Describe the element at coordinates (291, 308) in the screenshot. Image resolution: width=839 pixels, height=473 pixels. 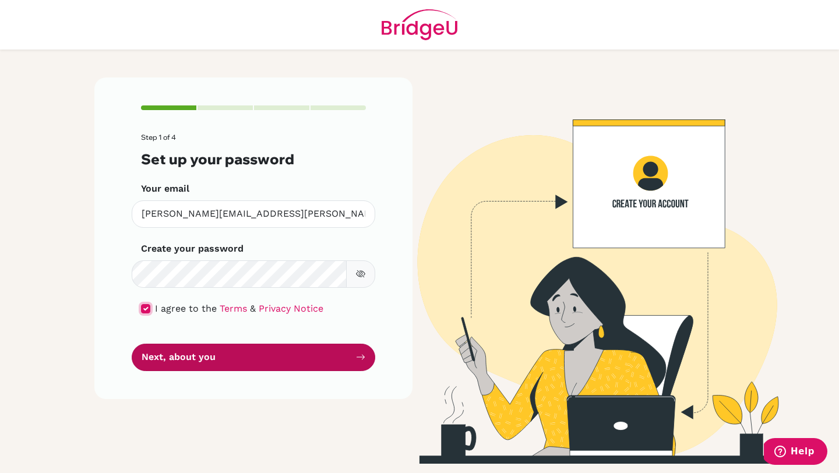
I see `a: Privacy Notice` at that location.